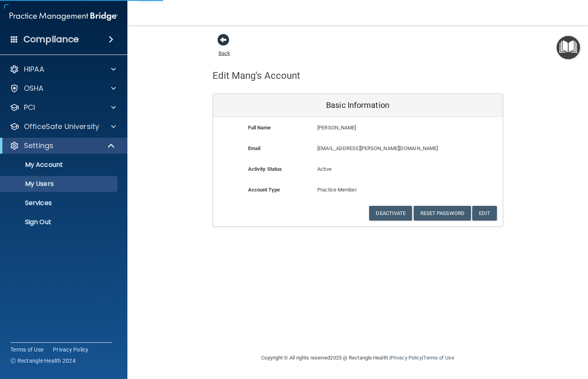 This screenshot has height=379, width=588. Describe the element at coordinates (358, 358) in the screenshot. I see `div: Copyright © All rights reserved 2025 @ Rectangle Health | |` at that location.